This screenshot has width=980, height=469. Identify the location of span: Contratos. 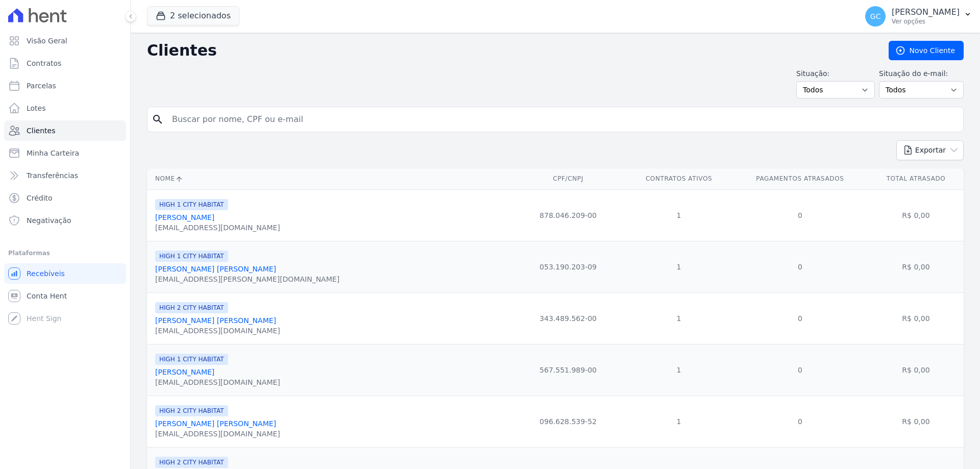
(44, 63).